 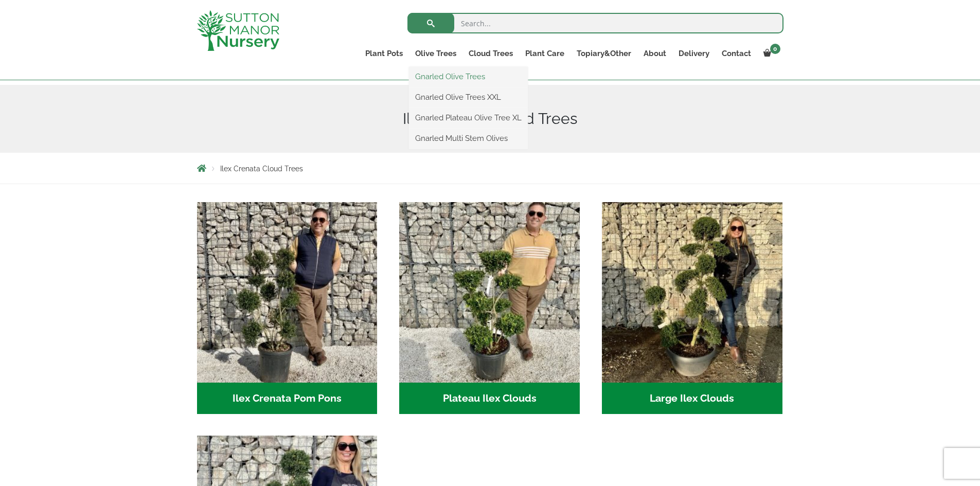 What do you see at coordinates (604, 53) in the screenshot?
I see `a: Topiary&Other` at bounding box center [604, 53].